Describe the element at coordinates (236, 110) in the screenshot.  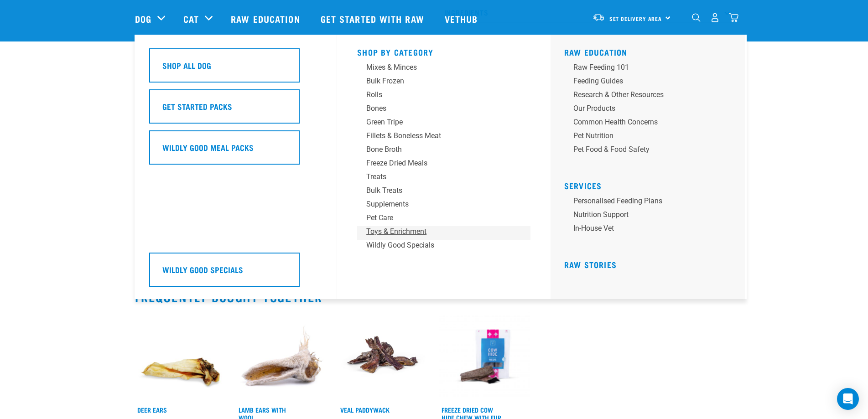
I see `a: Get Started Packs` at that location.